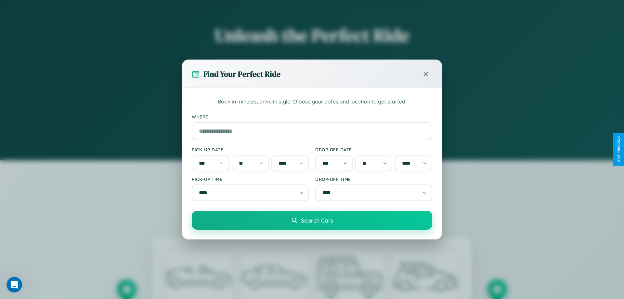 This screenshot has width=624, height=299. I want to click on label: Drop-off Date, so click(374, 149).